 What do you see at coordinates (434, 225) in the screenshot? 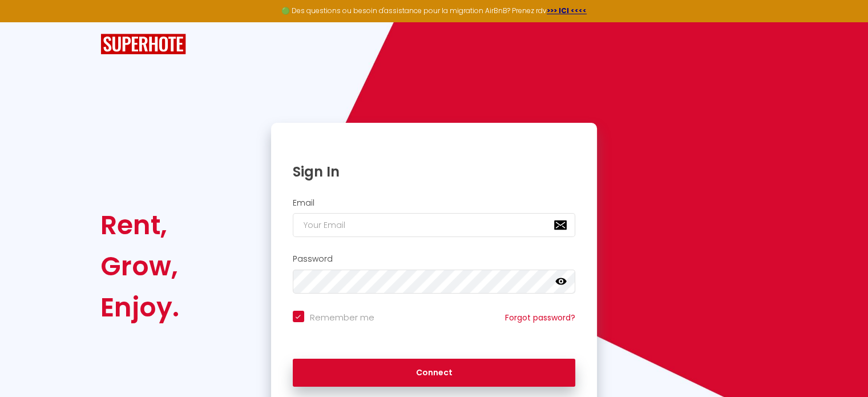
I see `input: Your Email` at bounding box center [434, 225].